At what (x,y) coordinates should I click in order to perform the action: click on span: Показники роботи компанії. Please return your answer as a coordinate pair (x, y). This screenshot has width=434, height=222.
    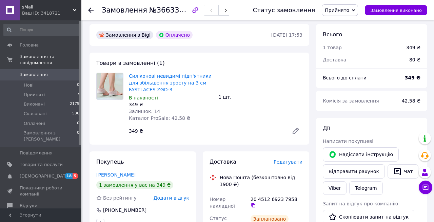
    Looking at the image, I should click on (41, 191).